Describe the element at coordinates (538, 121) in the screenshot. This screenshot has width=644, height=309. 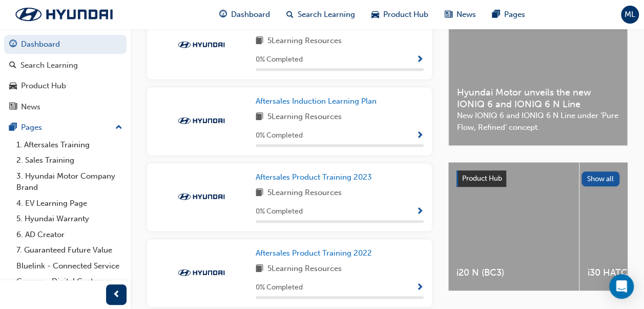
I see `span: New IONIQ 6 and IONIQ 6 N Line under ‘Pure Flow, Refined’ concept.` at that location.